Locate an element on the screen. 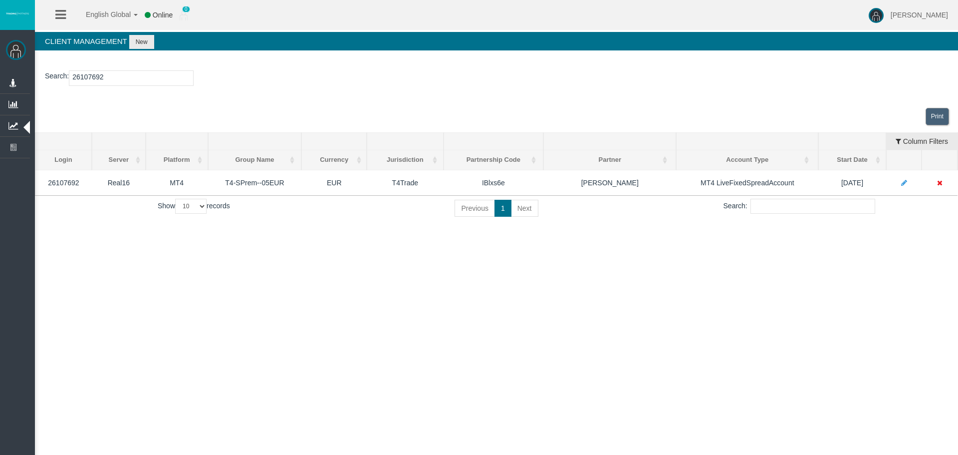 The width and height of the screenshot is (958, 455). td: 26107692 is located at coordinates (63, 182).